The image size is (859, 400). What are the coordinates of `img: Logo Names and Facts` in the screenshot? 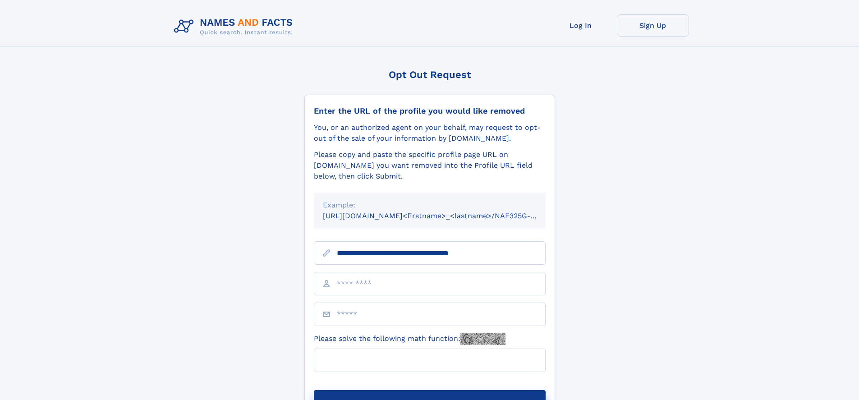 It's located at (235, 27).